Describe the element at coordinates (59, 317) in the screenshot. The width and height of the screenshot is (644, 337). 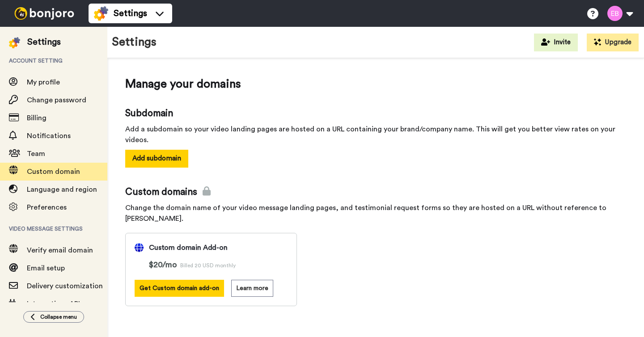
I see `span: Collapse menu` at that location.